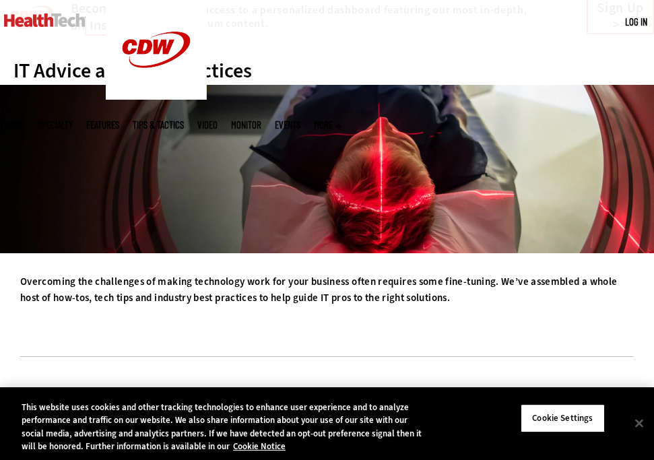  What do you see at coordinates (327, 290) in the screenshot?
I see `p: Overcoming the challenges of making technology work for your business often requires some fine-tu...` at bounding box center [327, 290].